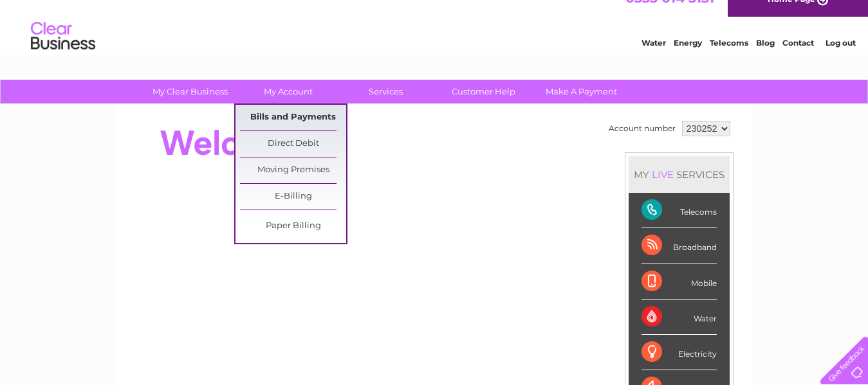 This screenshot has height=385, width=868. Describe the element at coordinates (581, 91) in the screenshot. I see `a: Make A Payment` at that location.